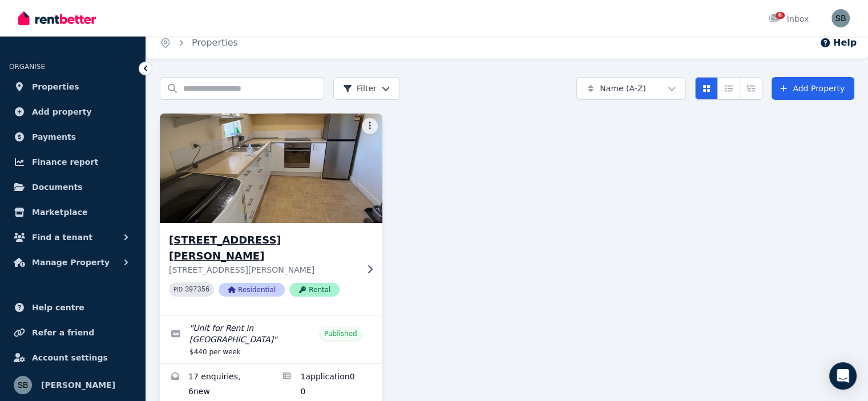  What do you see at coordinates (359, 89) in the screenshot?
I see `span: Filter` at bounding box center [359, 89].